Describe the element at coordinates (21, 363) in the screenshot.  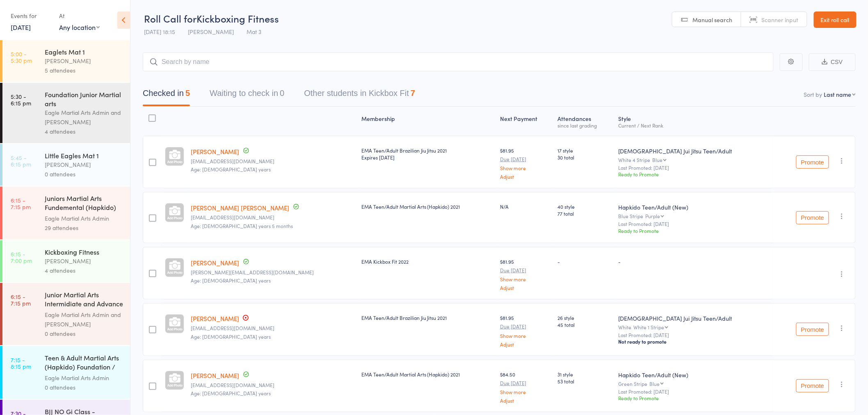
I see `time: 7:15 - 8:15 pm` at that location.